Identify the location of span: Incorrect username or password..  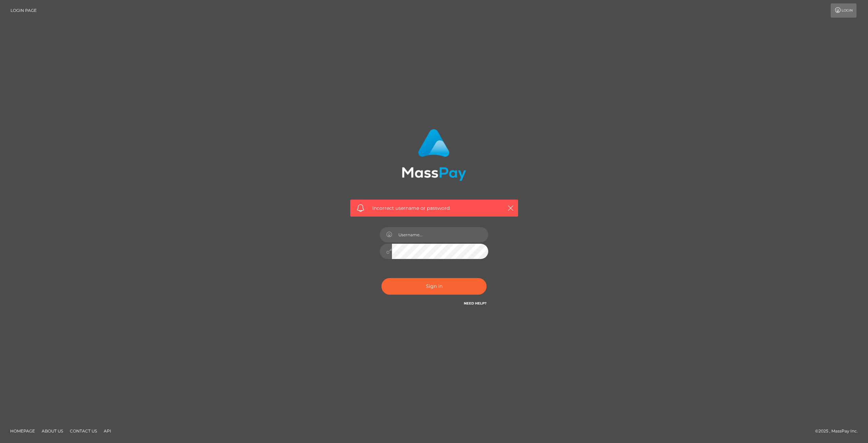
(434, 208).